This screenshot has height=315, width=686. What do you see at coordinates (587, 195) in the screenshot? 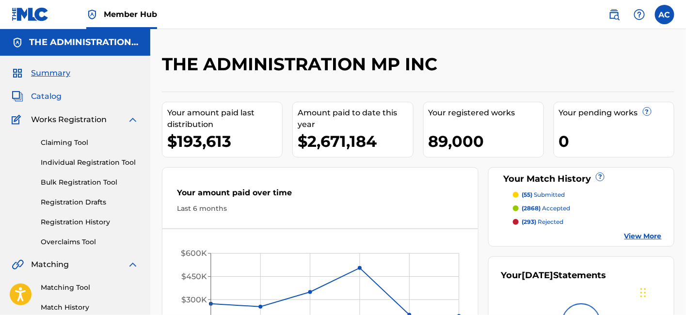
I see `a: (55) submitted` at bounding box center [587, 195].